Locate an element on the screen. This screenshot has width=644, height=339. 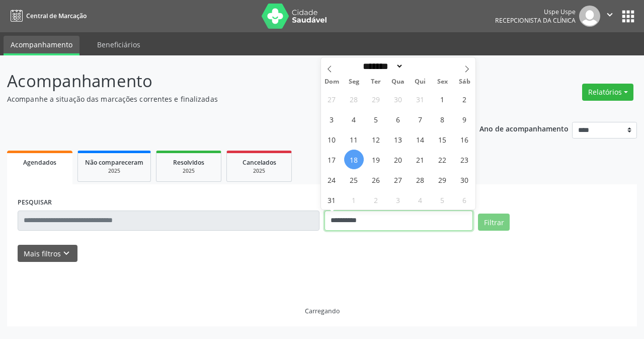
button: apps is located at coordinates (628, 16).